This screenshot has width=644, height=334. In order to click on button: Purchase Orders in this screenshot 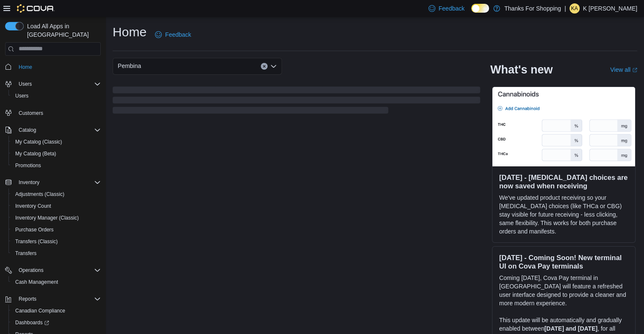, I will do `click(56, 230)`.